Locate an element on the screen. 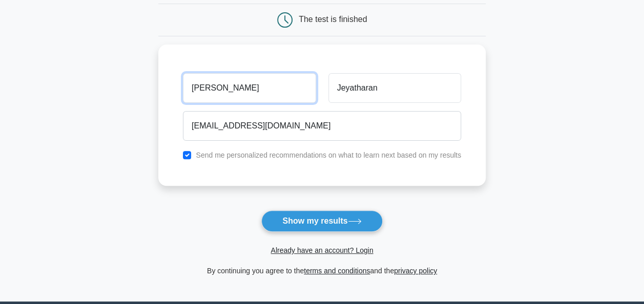 Image resolution: width=644 pixels, height=304 pixels. label: Send me personalized recommendations on what to learn next based on my results is located at coordinates (329, 155).